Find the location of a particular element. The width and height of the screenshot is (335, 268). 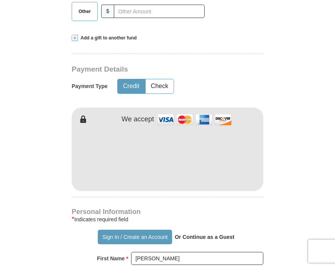

img: credit cards accepted is located at coordinates (194, 120).